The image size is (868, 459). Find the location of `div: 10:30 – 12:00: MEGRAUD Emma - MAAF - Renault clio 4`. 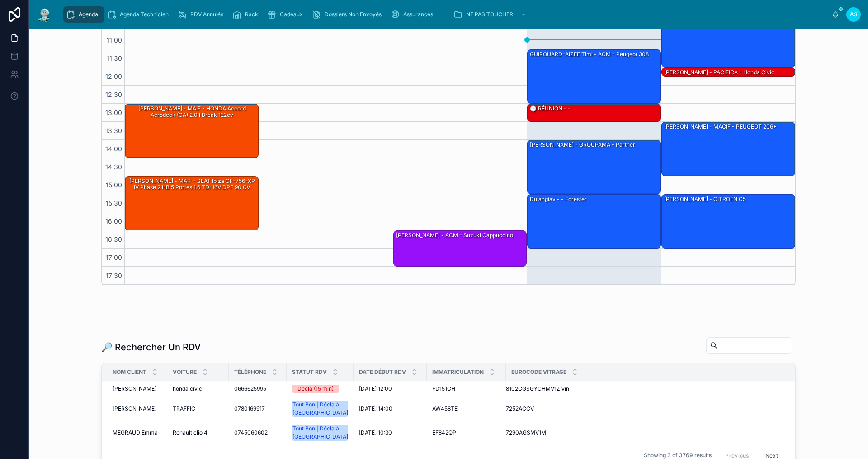

div: 10:30 – 12:00: MEGRAUD Emma - MAAF - Renault clio 4 is located at coordinates (728, 41).